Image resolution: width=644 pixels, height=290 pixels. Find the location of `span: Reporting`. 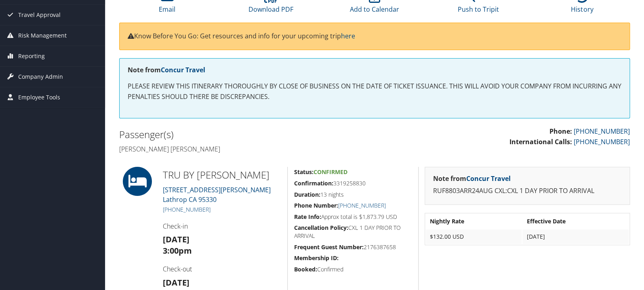

span: Reporting is located at coordinates (32, 56).